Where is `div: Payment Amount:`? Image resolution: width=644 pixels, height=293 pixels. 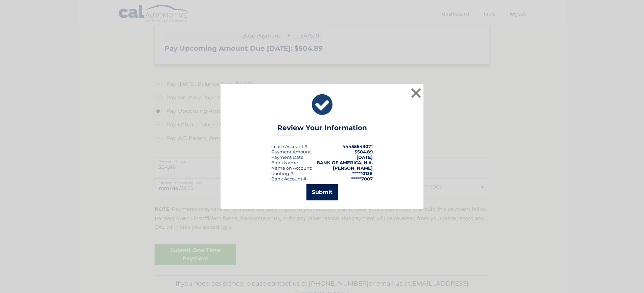
div: Payment Amount: is located at coordinates (291, 152).